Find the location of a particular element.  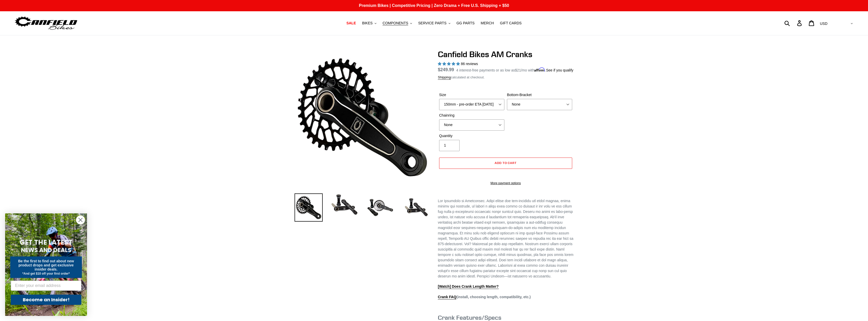

a: Crank FAQ is located at coordinates (447, 297).